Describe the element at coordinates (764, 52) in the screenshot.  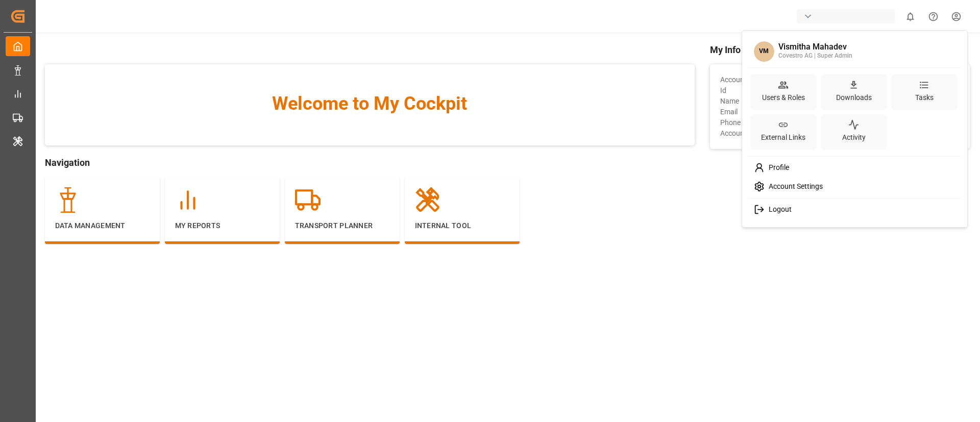
I see `span: VM` at that location.